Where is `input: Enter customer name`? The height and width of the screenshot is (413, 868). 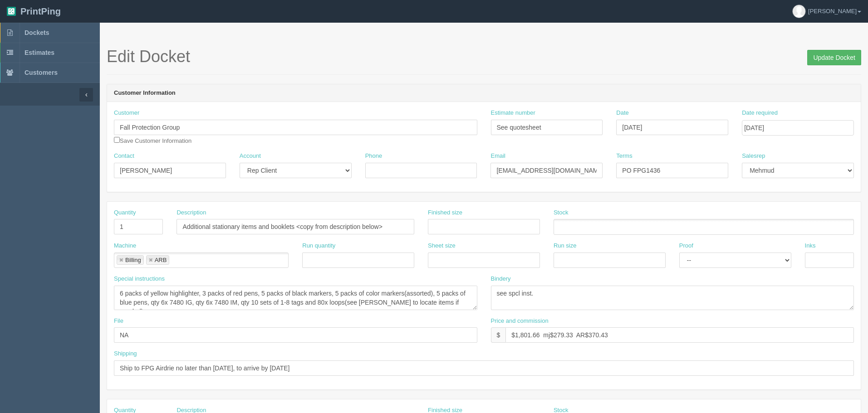 input: Enter customer name is located at coordinates (296, 127).